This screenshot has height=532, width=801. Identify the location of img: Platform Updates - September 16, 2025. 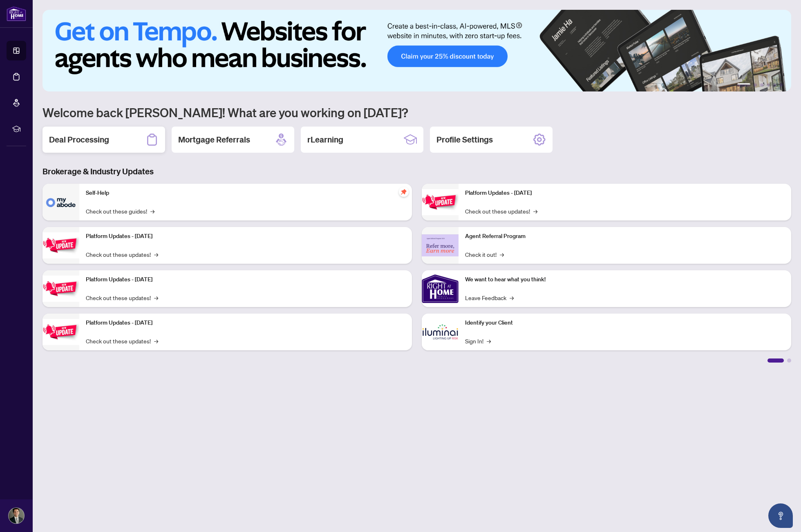
(61, 245).